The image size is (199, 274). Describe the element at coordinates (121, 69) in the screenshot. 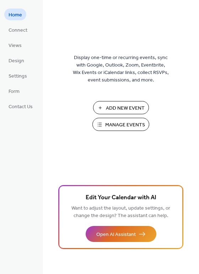

I see `span: Display one-time or recurring events, sync with Google, Outlook, Zoom, Eventbrite, Wix Events or ...` at that location.